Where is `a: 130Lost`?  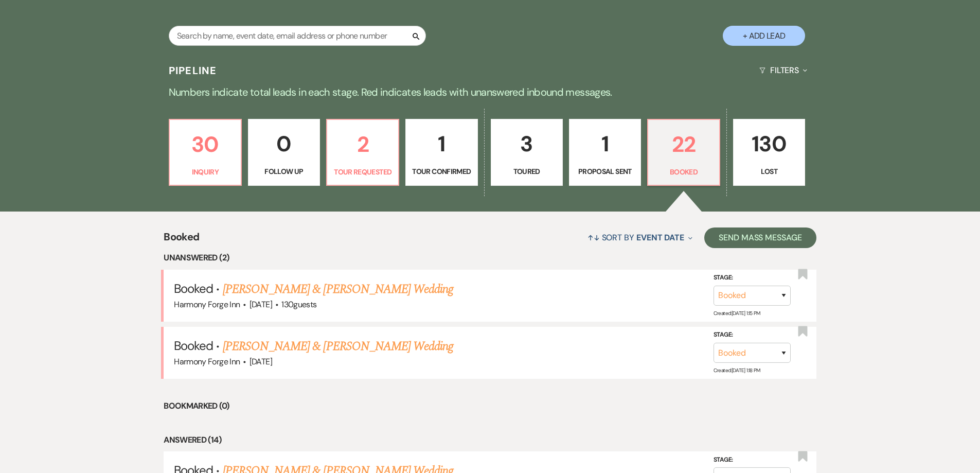
a: 130Lost is located at coordinates (769, 153).